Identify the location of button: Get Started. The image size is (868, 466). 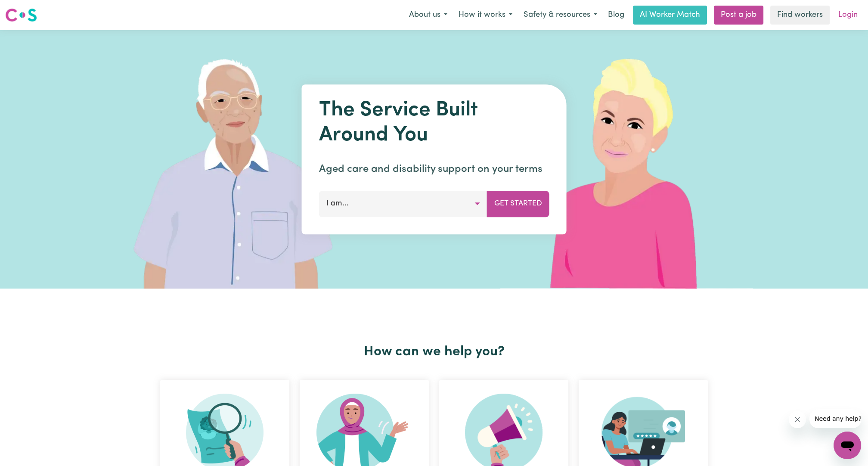
(518, 204).